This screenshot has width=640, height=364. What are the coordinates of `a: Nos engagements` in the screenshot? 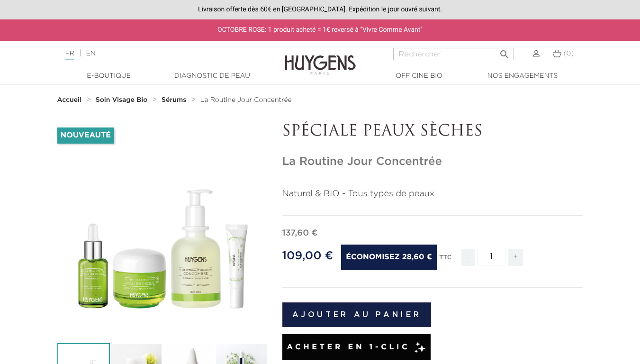 It's located at (522, 76).